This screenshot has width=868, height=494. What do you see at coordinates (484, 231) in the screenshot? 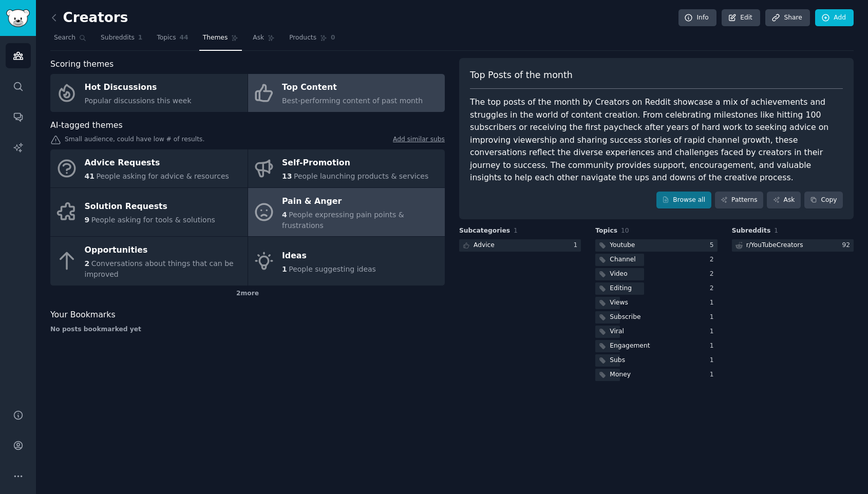
I see `span: Subcategories` at bounding box center [484, 231].